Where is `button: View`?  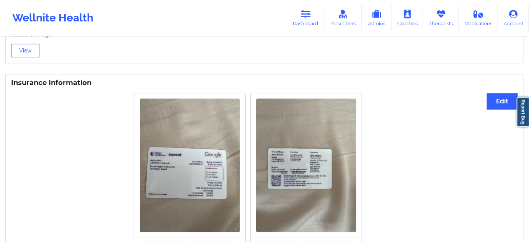
button: View is located at coordinates (25, 51).